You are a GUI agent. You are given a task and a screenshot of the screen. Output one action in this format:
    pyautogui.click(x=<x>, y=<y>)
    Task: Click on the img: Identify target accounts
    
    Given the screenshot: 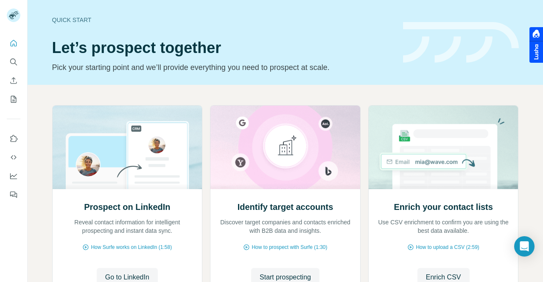 What is the action you would take?
    pyautogui.click(x=285, y=147)
    